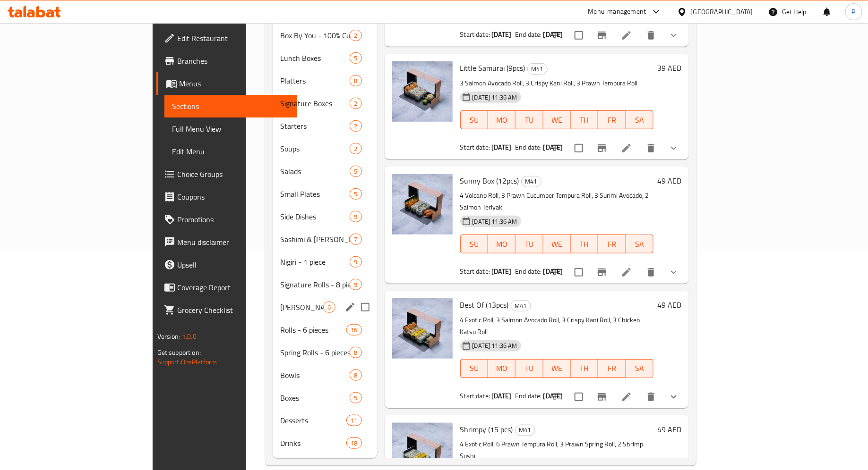 The height and width of the screenshot is (470, 868). Describe the element at coordinates (325, 194) in the screenshot. I see `div: Small Plates5` at that location.